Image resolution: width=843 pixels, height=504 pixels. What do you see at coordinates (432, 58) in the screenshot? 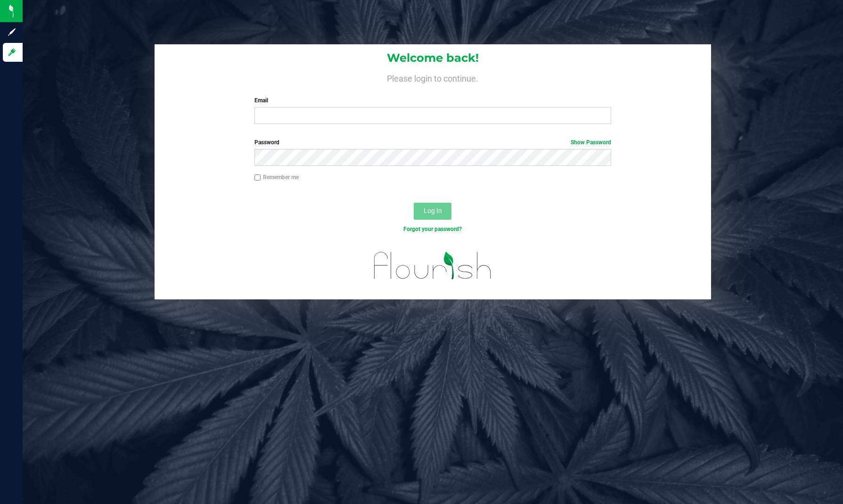
I see `h1: Welcome back!` at bounding box center [432, 58].